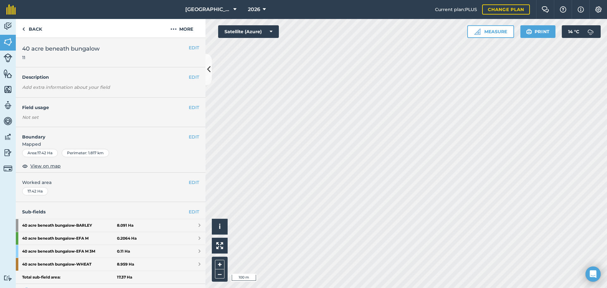  Describe the element at coordinates (478, 32) in the screenshot. I see `img: Ruler icon` at that location.